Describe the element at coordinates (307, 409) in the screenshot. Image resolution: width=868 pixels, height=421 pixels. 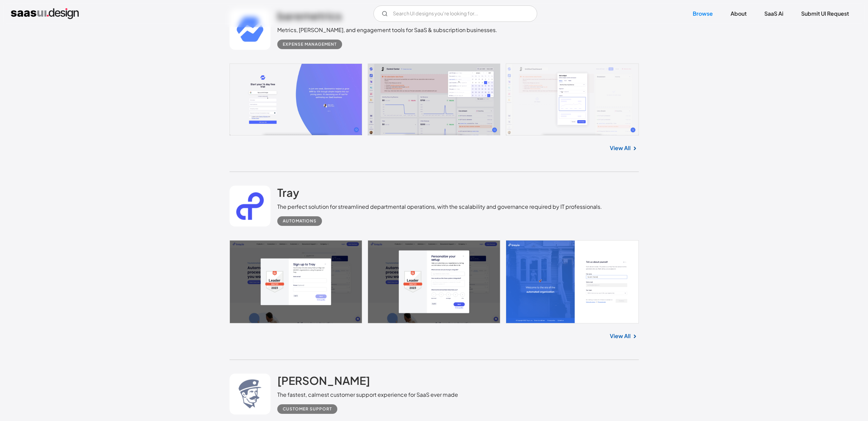
I see `div: Customer Support` at that location.